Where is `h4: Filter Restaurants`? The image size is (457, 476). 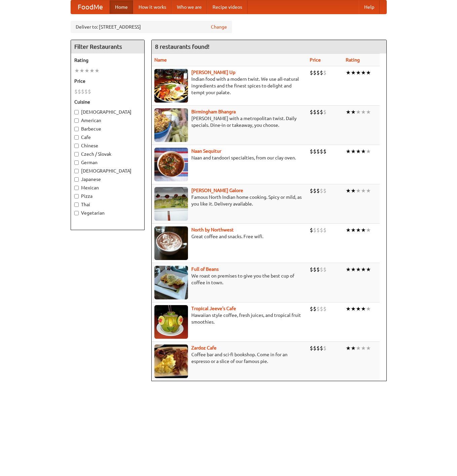 h4: Filter Restaurants is located at coordinates (108, 47).